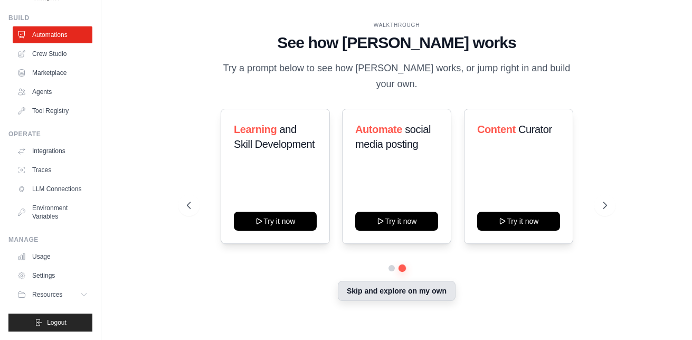 The image size is (692, 340). Describe the element at coordinates (52, 73) in the screenshot. I see `a: Marketplace` at that location.